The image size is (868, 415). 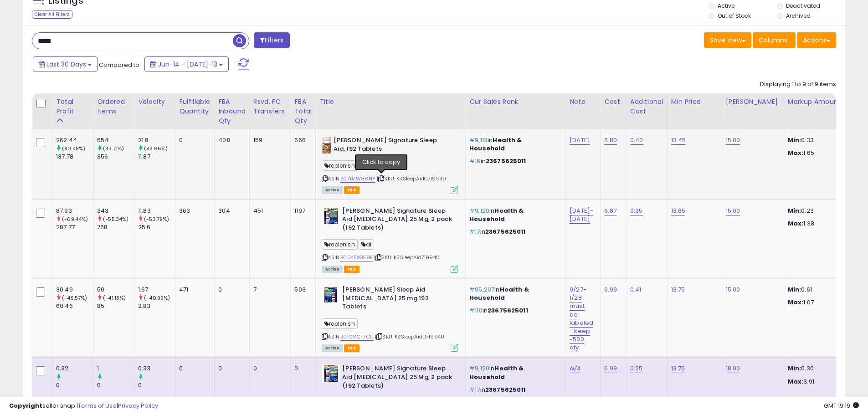 What do you see at coordinates (268, 140) in the screenshot?
I see `div: 159` at bounding box center [268, 140].